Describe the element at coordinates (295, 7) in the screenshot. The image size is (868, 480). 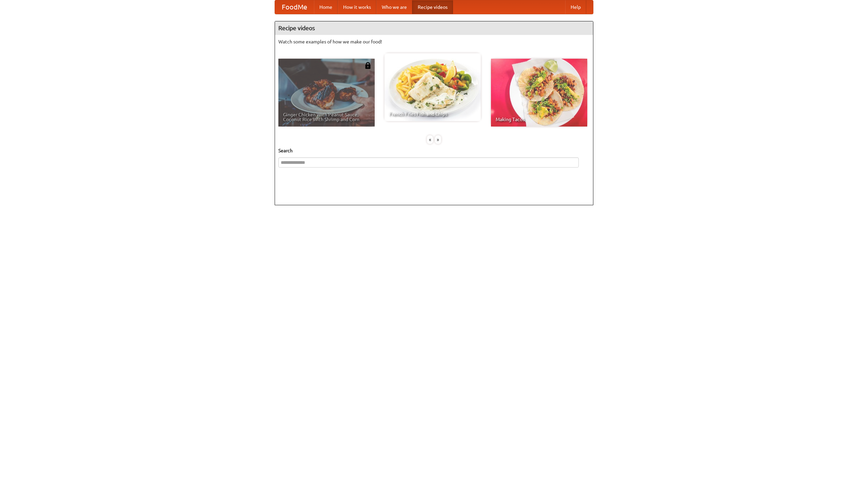
I see `a: FoodMe` at that location.